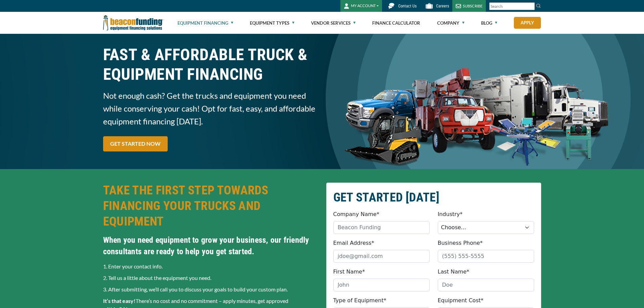 This screenshot has width=644, height=308. What do you see at coordinates (442, 6) in the screenshot?
I see `span: Careers` at bounding box center [442, 6].